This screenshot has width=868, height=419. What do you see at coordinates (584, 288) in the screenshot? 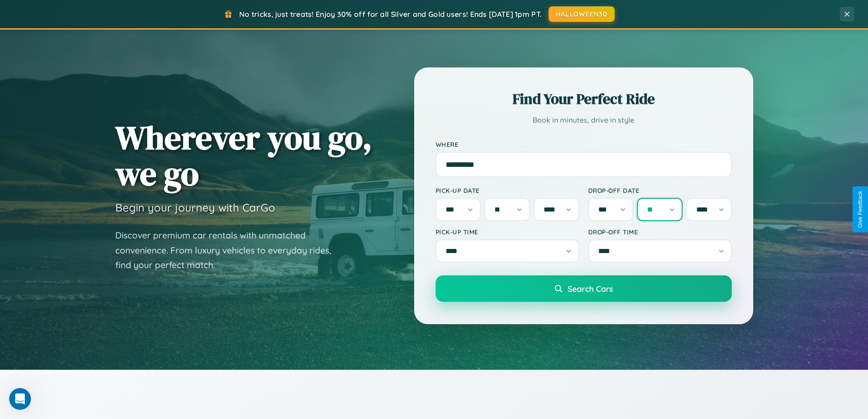
I see `button: Search Cars` at bounding box center [584, 288].